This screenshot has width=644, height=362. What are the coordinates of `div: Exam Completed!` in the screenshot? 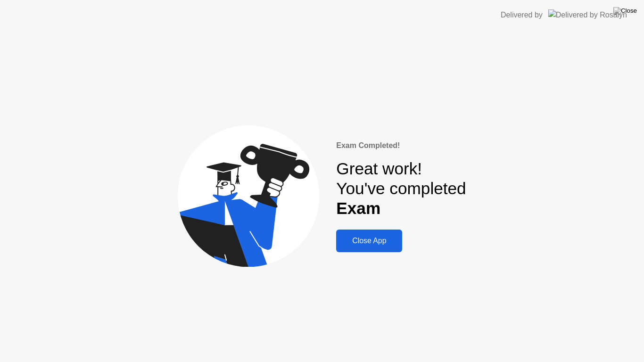 It's located at (401, 145).